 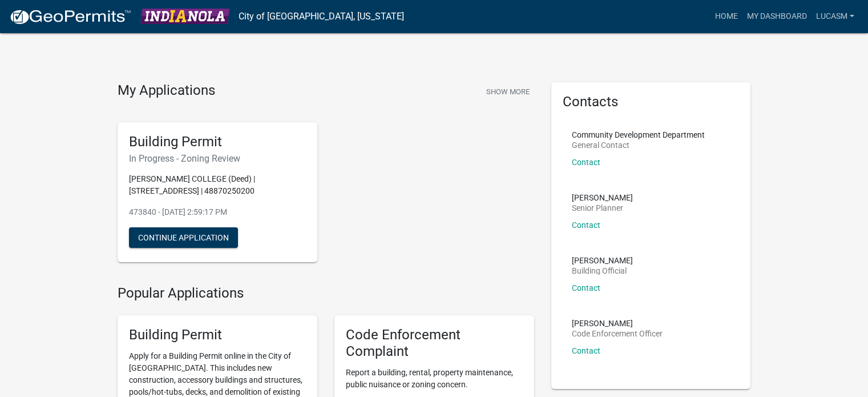 I want to click on h4: My Applications, so click(x=166, y=91).